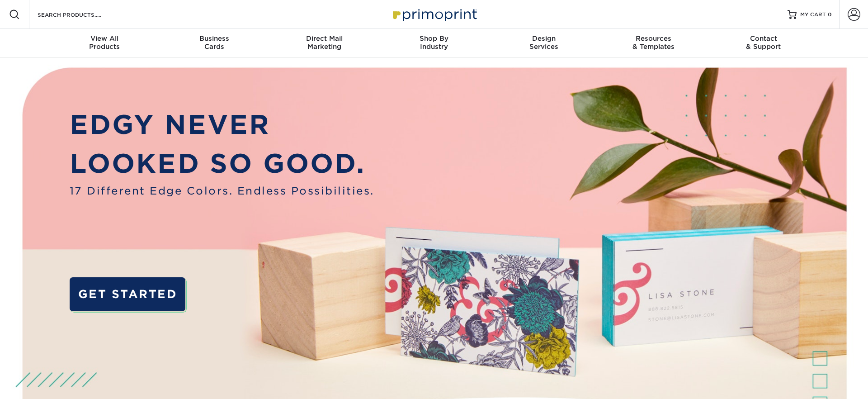  I want to click on span: Resources, so click(653, 39).